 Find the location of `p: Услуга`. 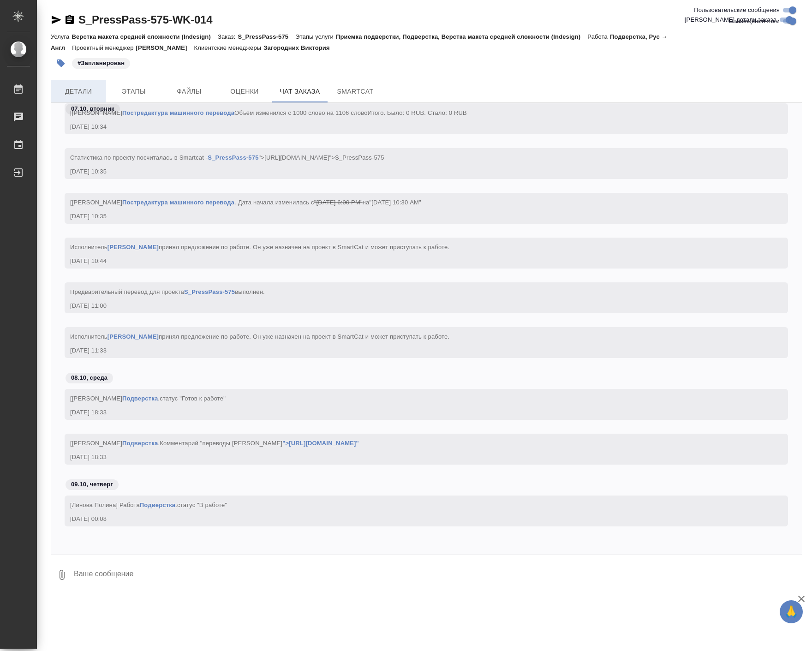

p: Услуга is located at coordinates (61, 36).